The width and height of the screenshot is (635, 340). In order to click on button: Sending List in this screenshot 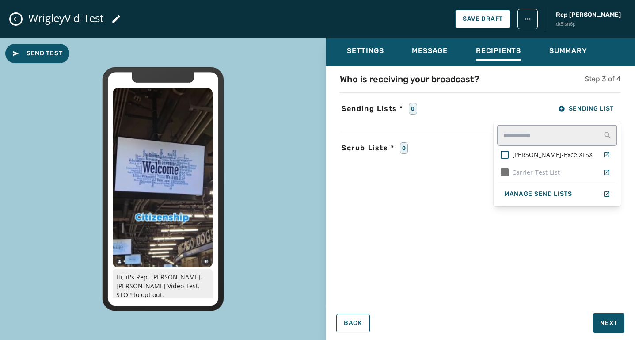, I will do `click(586, 109)`.